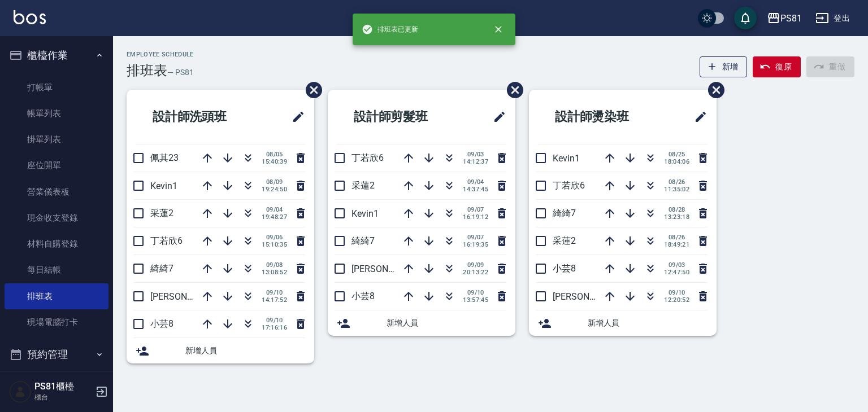 This screenshot has height=412, width=868. What do you see at coordinates (676, 154) in the screenshot?
I see `span: 08/25` at bounding box center [676, 154].